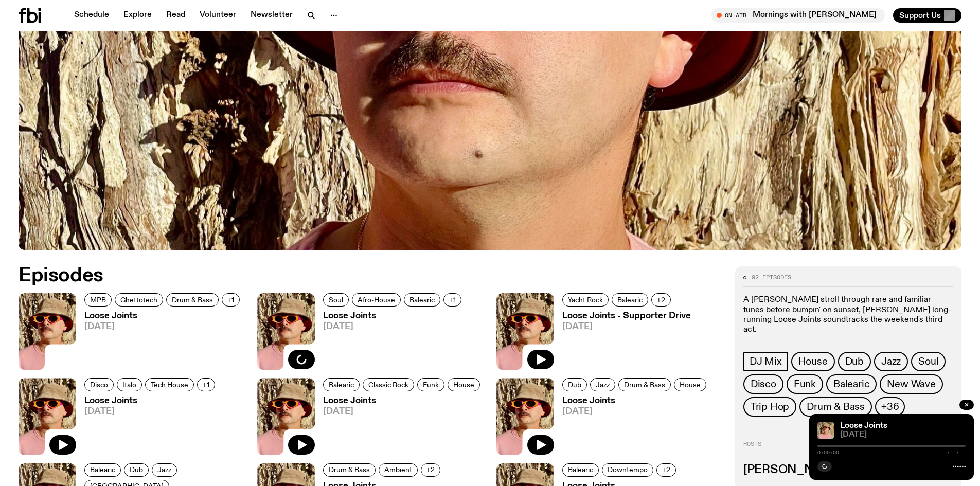 The image size is (980, 486). Describe the element at coordinates (129, 385) in the screenshot. I see `span: Italo` at that location.